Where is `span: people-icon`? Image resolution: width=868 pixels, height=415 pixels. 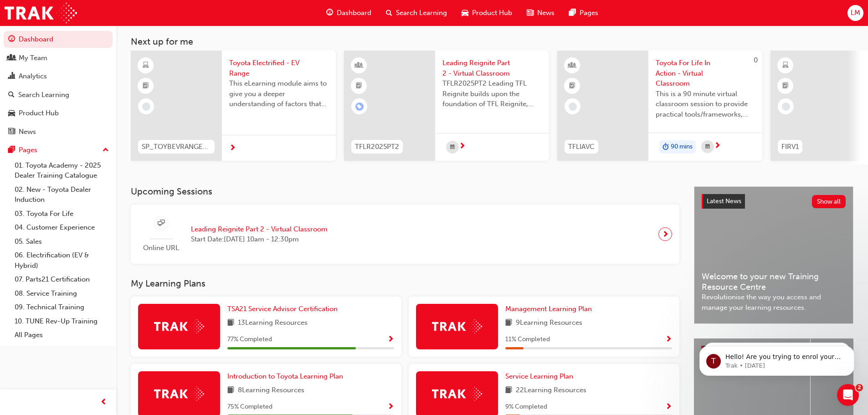 span: people-icon is located at coordinates (11, 58).